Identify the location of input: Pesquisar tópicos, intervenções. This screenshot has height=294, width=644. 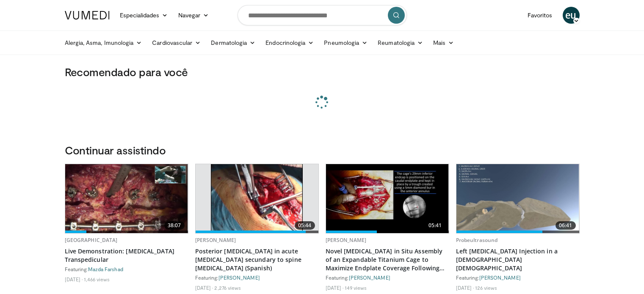
(322, 15).